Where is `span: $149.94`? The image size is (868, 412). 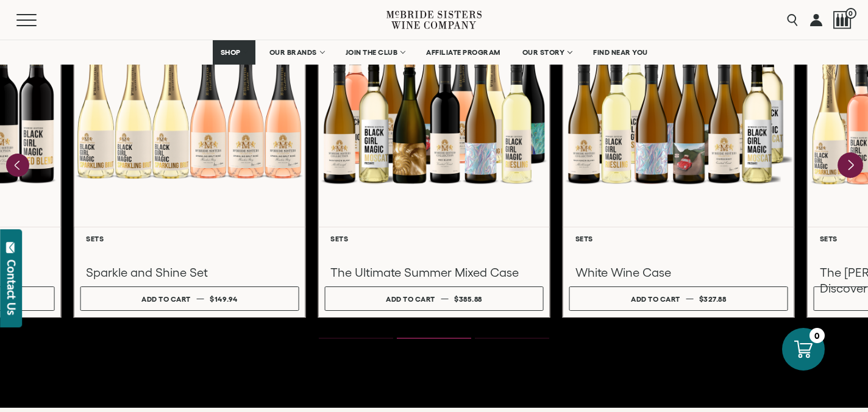 span: $149.94 is located at coordinates (223, 299).